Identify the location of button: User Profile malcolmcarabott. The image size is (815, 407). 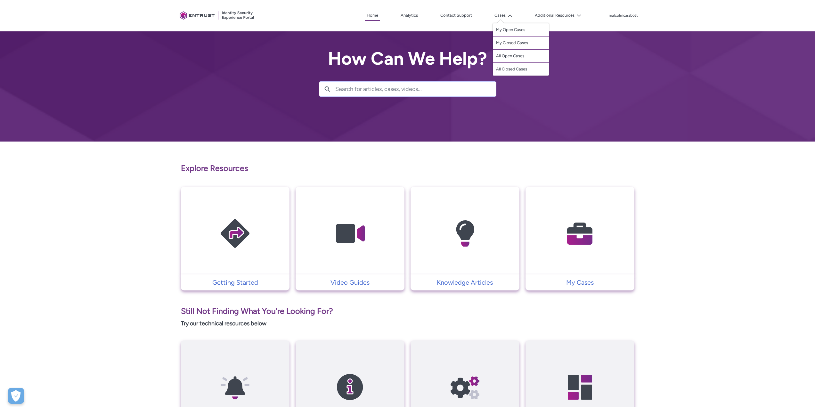
(623, 15).